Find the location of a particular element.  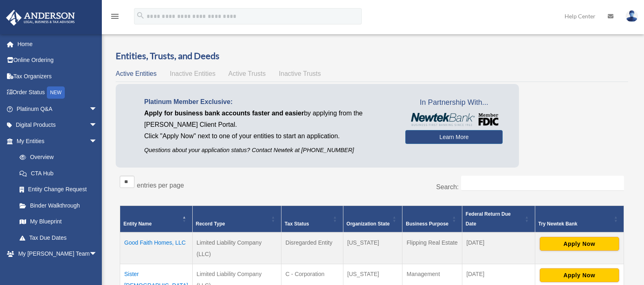

i: search is located at coordinates (140, 16).